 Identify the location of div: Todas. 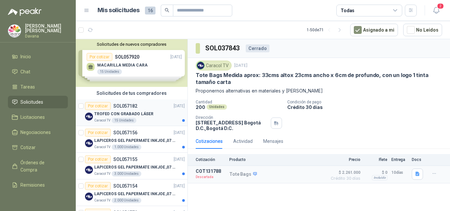
(347, 11).